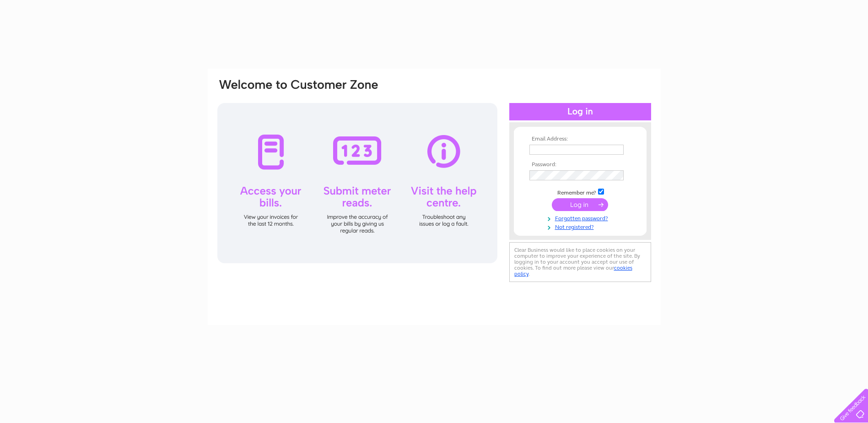  What do you see at coordinates (580, 139) in the screenshot?
I see `th: Email Address:` at bounding box center [580, 139].